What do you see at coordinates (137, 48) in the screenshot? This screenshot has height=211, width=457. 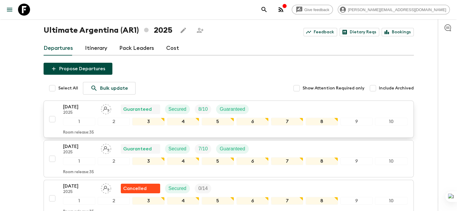 I see `a: Pack Leaders` at bounding box center [137, 48].